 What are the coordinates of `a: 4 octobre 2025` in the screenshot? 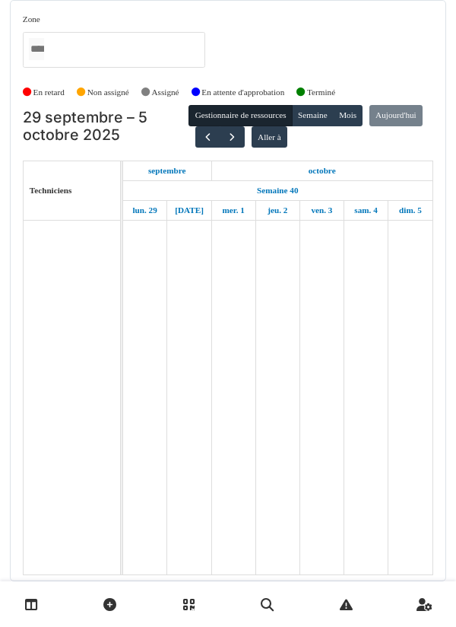 It's located at (366, 210).